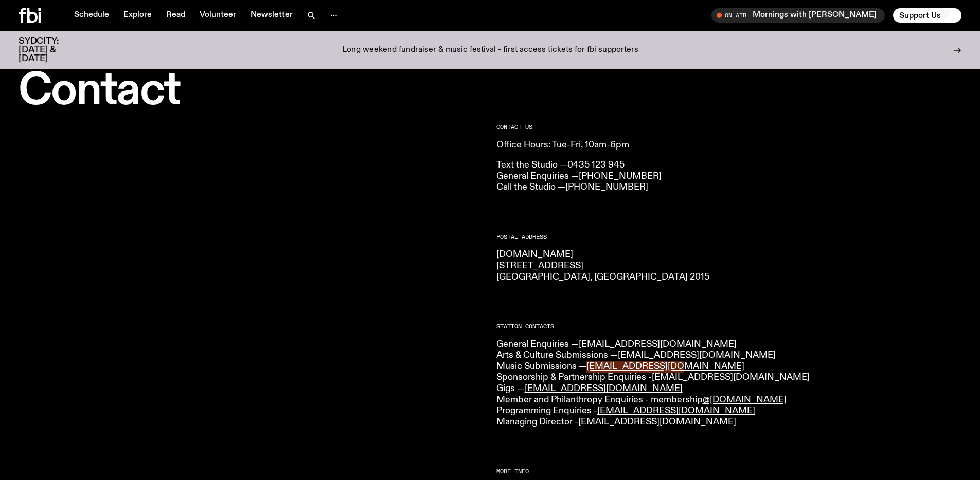 The image size is (980, 480). Describe the element at coordinates (138, 16) in the screenshot. I see `a: Explore` at that location.